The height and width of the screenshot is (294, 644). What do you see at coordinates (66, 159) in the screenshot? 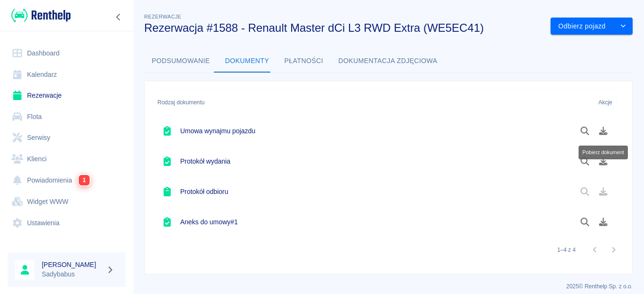
I see `a: Klienci` at bounding box center [66, 159].